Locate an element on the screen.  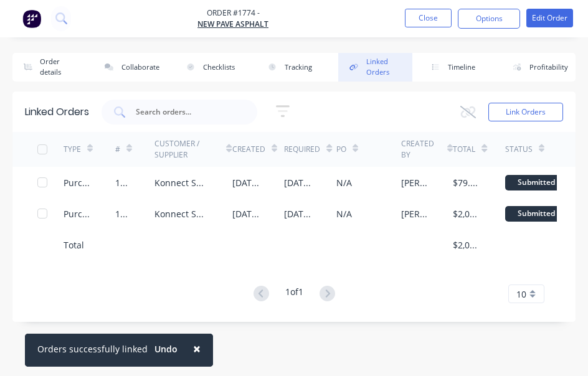
div: Required is located at coordinates (302, 150).